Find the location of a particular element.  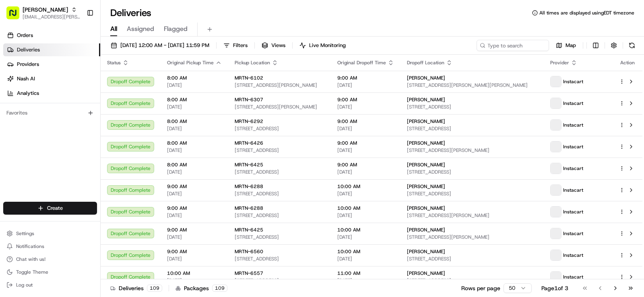

span: Dropoff Location is located at coordinates (426, 63).